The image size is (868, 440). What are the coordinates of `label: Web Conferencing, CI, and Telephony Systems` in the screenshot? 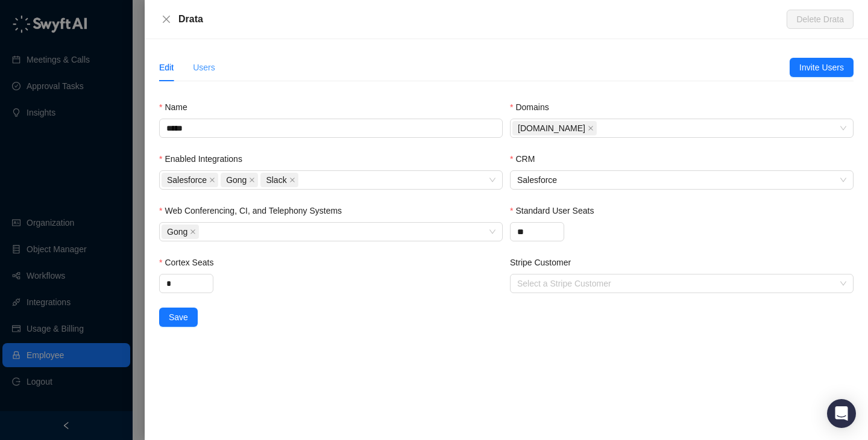 It's located at (254, 210).